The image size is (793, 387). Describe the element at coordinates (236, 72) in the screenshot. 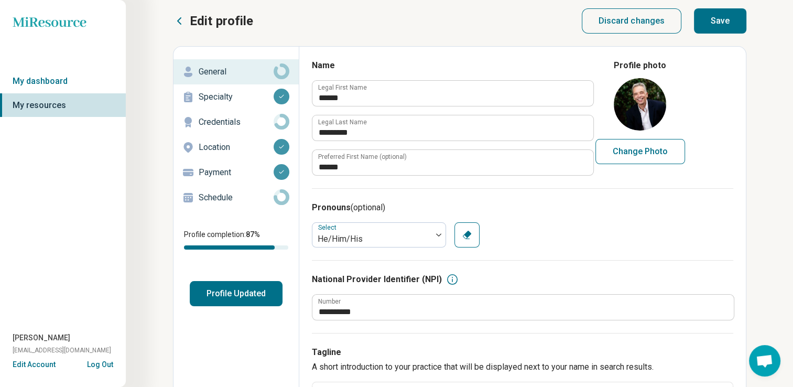

I see `a: General` at that location.